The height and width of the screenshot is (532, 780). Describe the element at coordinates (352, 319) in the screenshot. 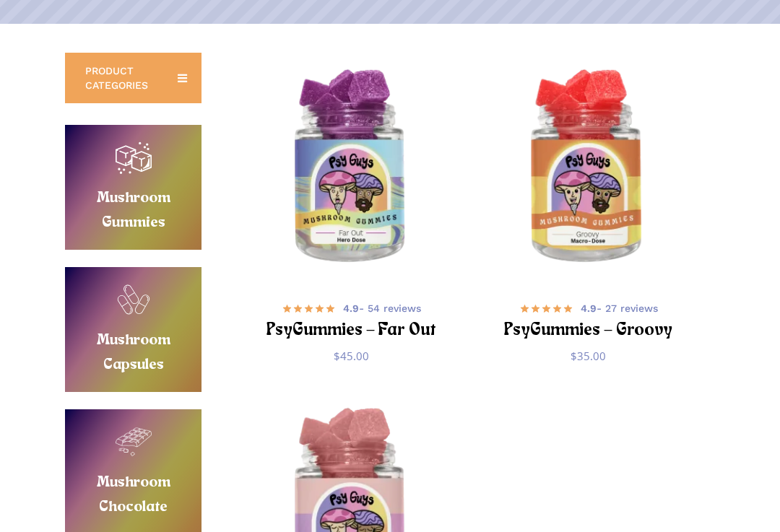

I see `a: 4.9- 54 reviews PsyGummies – Far Out` at that location.